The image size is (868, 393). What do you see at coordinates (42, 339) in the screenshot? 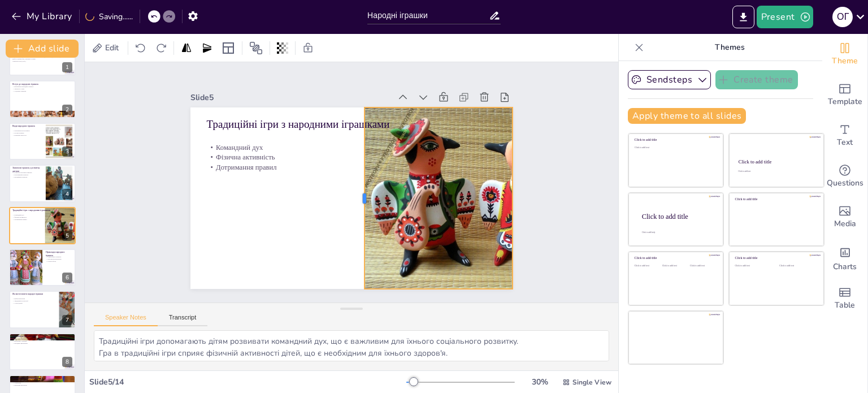
I see `p: Розвиток навичок` at bounding box center [42, 339].